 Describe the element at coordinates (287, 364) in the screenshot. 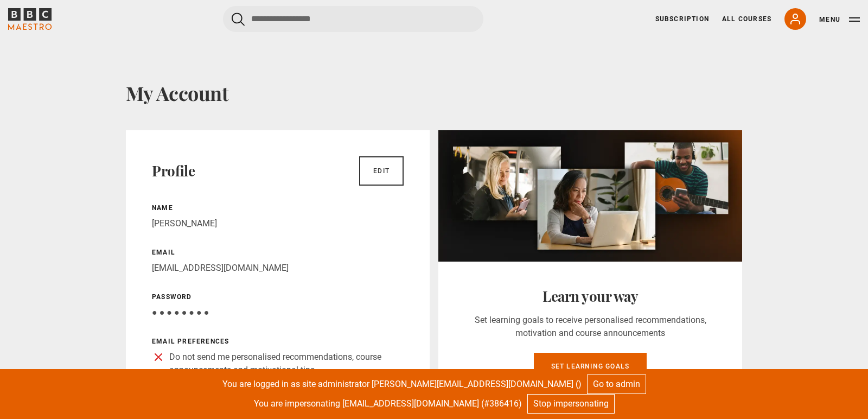

I see `p: Do not send me personalised recommendations, course announcements and motivational tips` at that location.